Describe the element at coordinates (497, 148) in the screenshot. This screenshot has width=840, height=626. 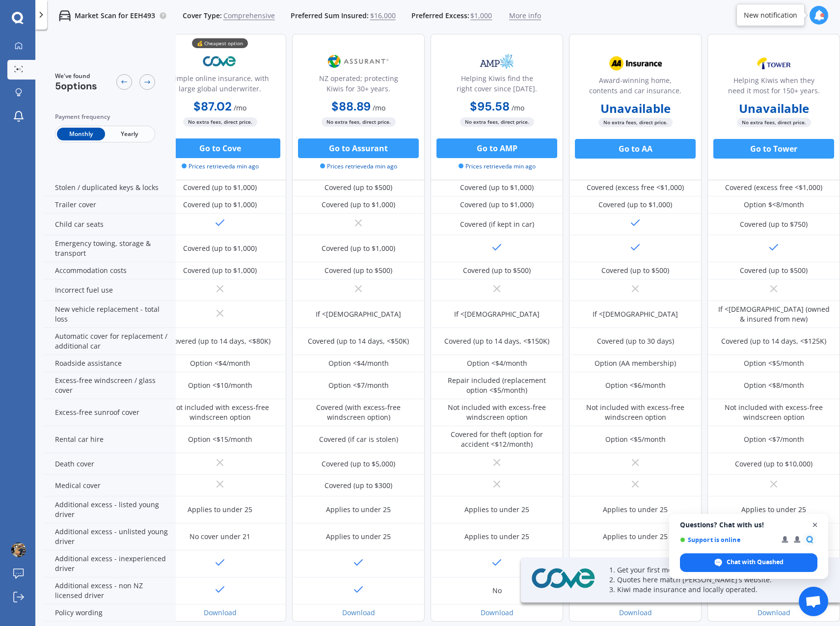
I see `button: Go to AMP` at that location.